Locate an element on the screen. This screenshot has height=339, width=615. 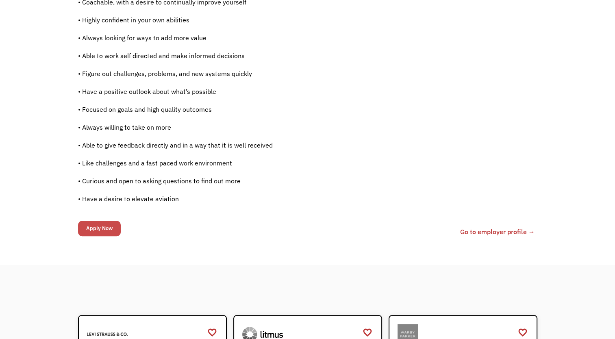
a: Go to employer profile → is located at coordinates (498, 232).